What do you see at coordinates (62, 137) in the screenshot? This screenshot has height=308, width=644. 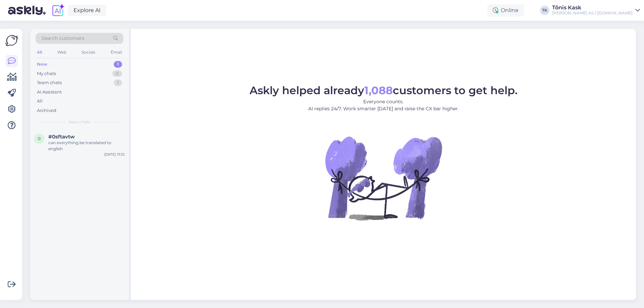 I see `span: #0sftavtw` at bounding box center [62, 137].